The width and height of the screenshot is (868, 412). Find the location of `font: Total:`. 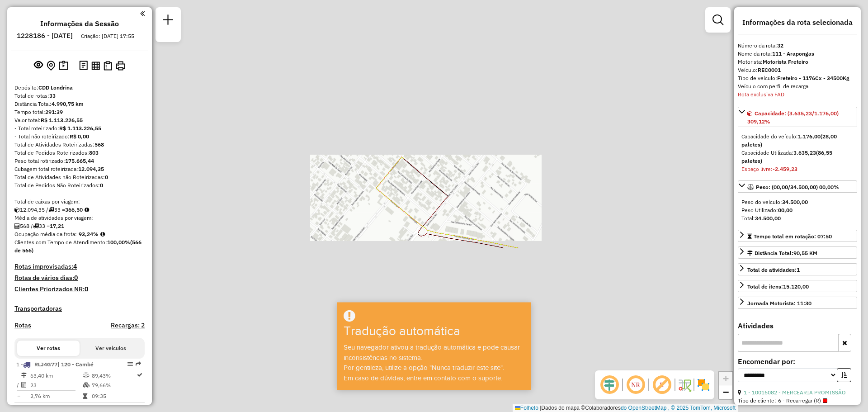

font: Total: is located at coordinates (748, 218).